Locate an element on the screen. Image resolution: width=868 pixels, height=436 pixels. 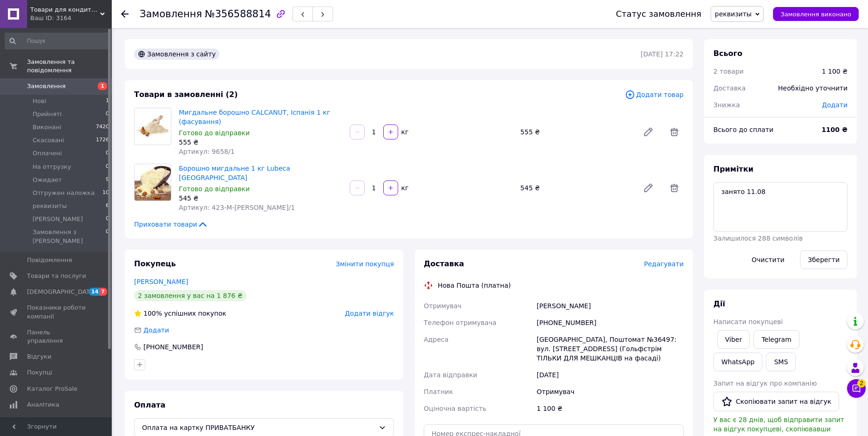
span: 2 is located at coordinates (862, 383).